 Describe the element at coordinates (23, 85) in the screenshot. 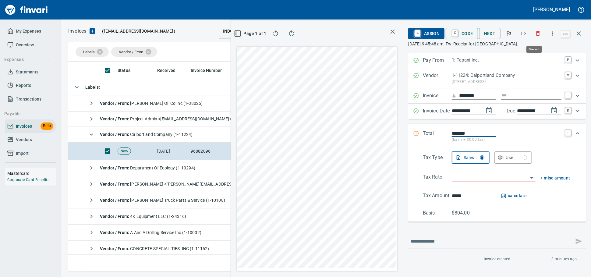

I see `span: Reports` at that location.